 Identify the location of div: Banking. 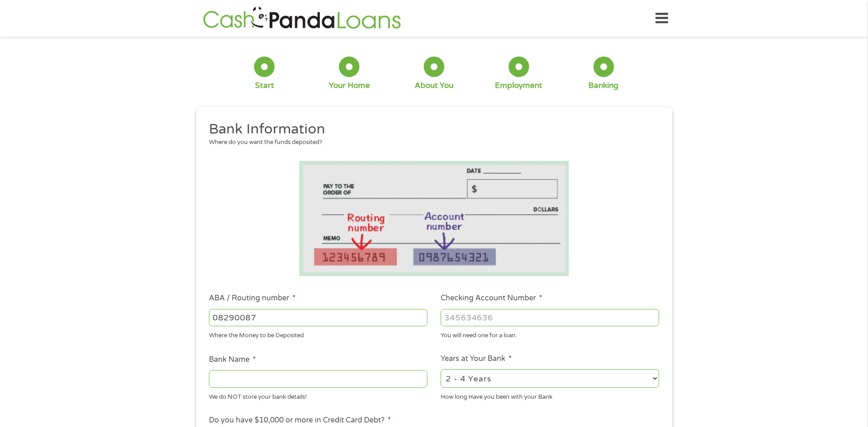
(603, 86).